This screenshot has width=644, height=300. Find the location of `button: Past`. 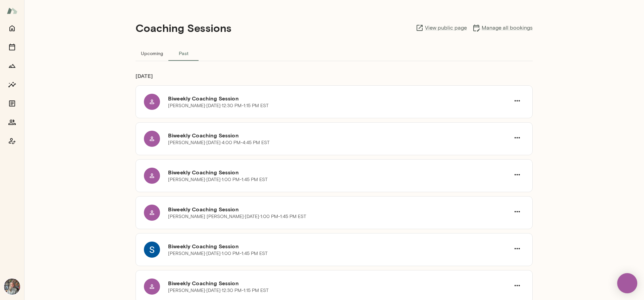

button: Past is located at coordinates (184, 53).